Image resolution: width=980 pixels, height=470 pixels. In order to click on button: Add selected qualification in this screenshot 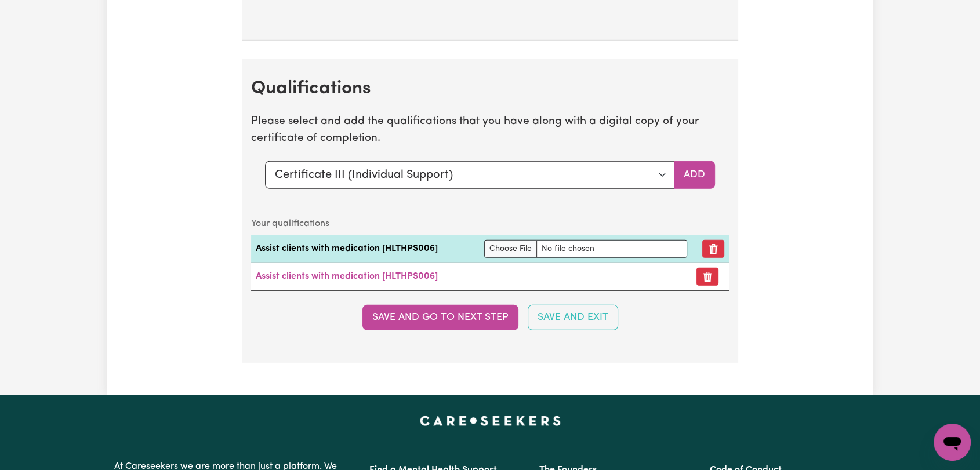, I will do `click(695, 175)`.